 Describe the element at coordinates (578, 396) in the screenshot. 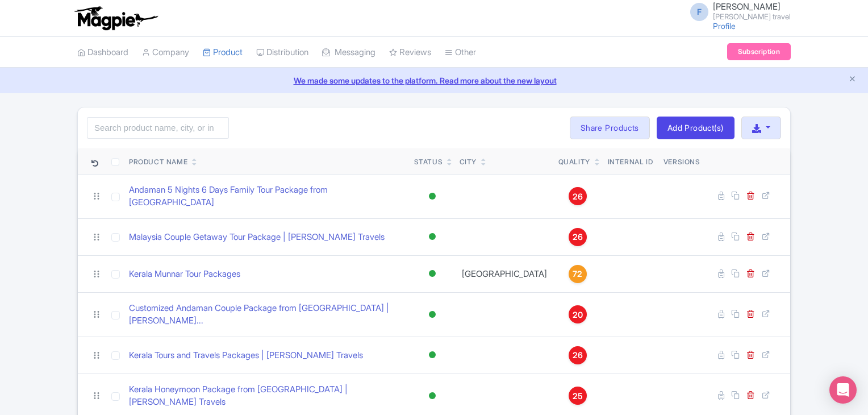

I see `span: 25` at that location.